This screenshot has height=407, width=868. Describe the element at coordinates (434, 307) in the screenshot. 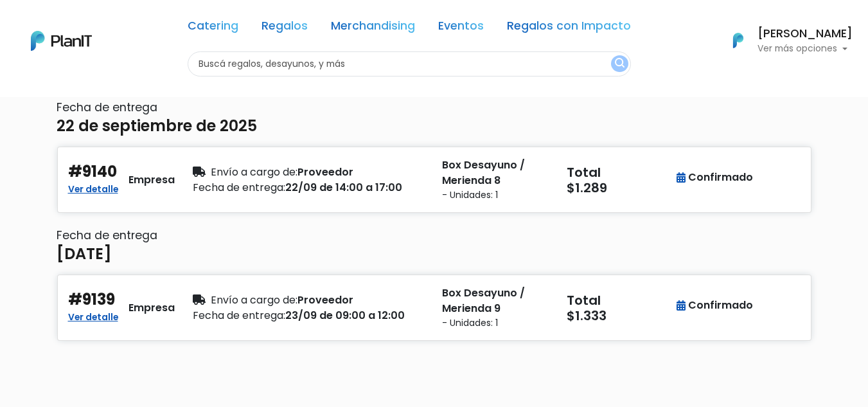

I see `button: #9139 Ver detalle Empresa Envío a cargo de:Proveedor Fecha de entrega:23/09 de 09:00 a 12:00 Box ...` at that location.